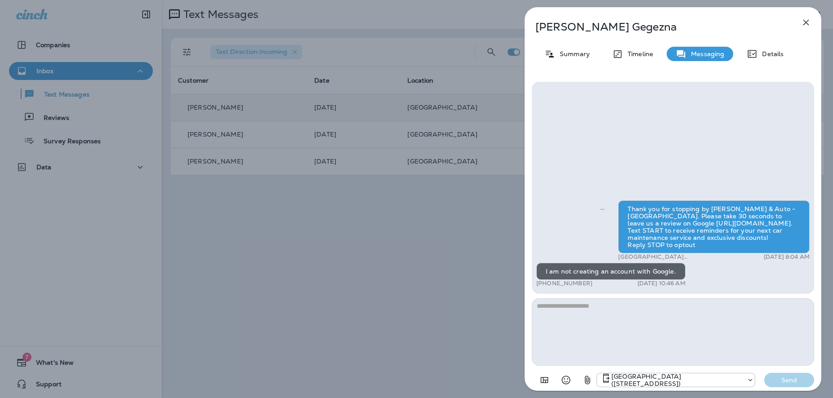 This screenshot has width=833, height=398. I want to click on p: Summary, so click(572, 54).